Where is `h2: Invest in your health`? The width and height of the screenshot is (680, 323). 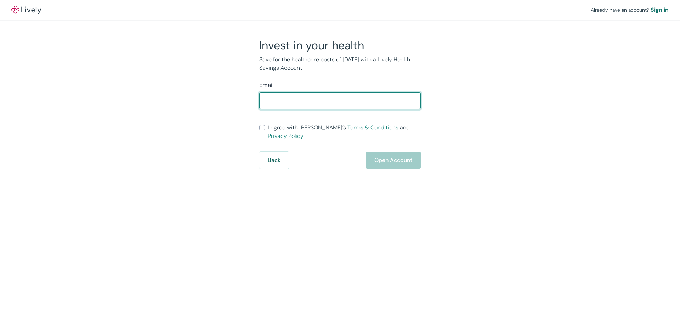
h2: Invest in your health is located at coordinates (340, 45).